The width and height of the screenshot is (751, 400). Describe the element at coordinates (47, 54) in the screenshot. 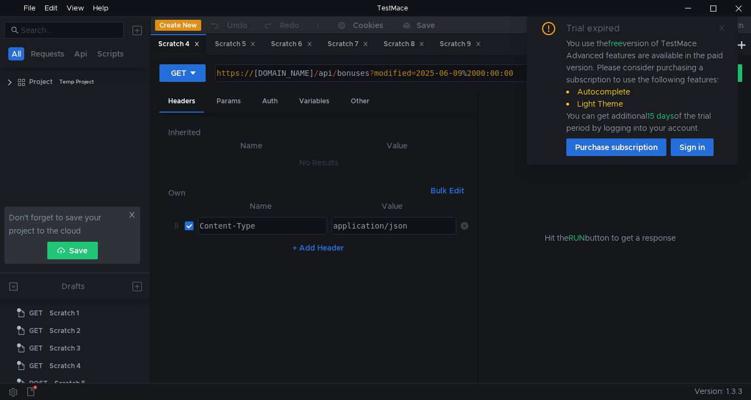

I see `button: Requests` at that location.